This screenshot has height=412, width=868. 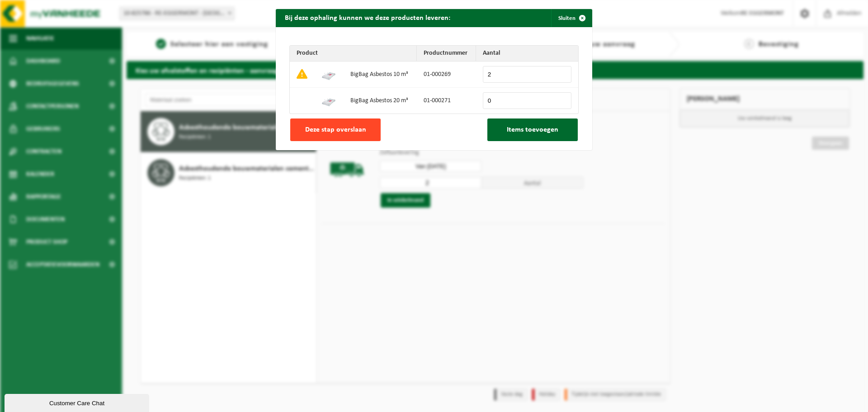 I want to click on img: 01-000269, so click(x=329, y=73).